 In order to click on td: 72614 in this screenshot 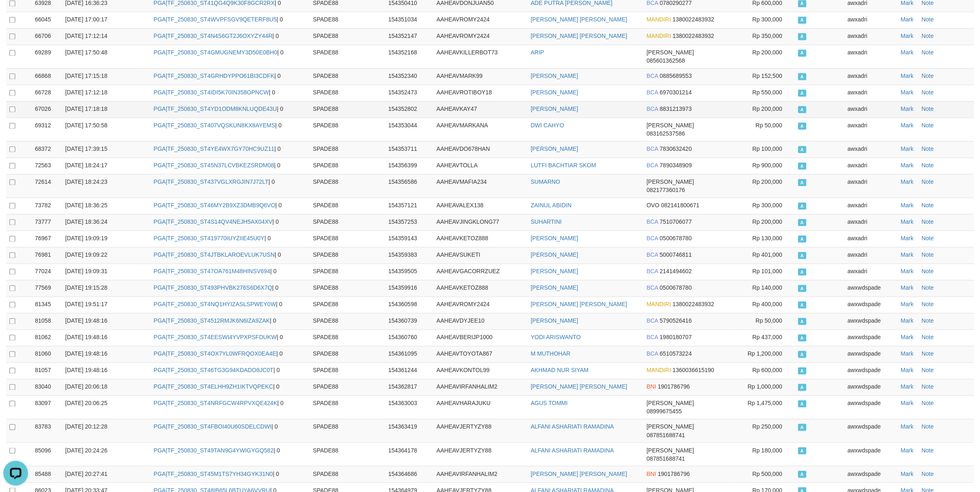, I will do `click(47, 186)`.